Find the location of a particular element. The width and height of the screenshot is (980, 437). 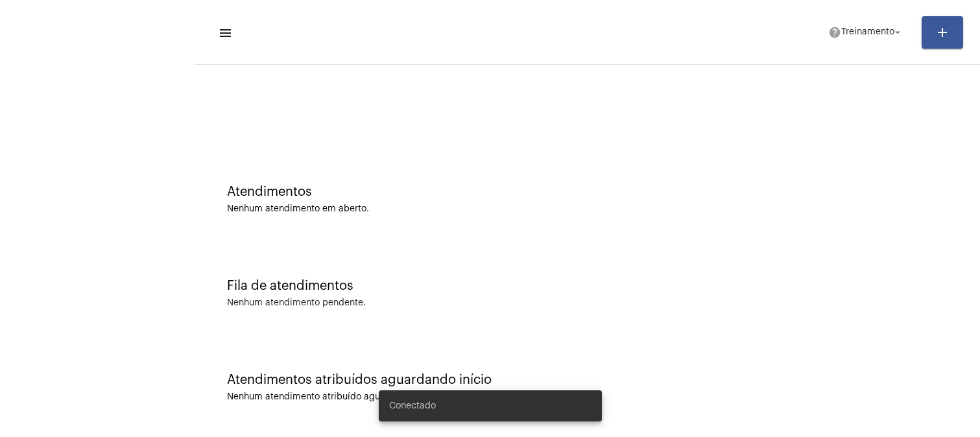

mat-icon: sidenav icon is located at coordinates (225, 33).